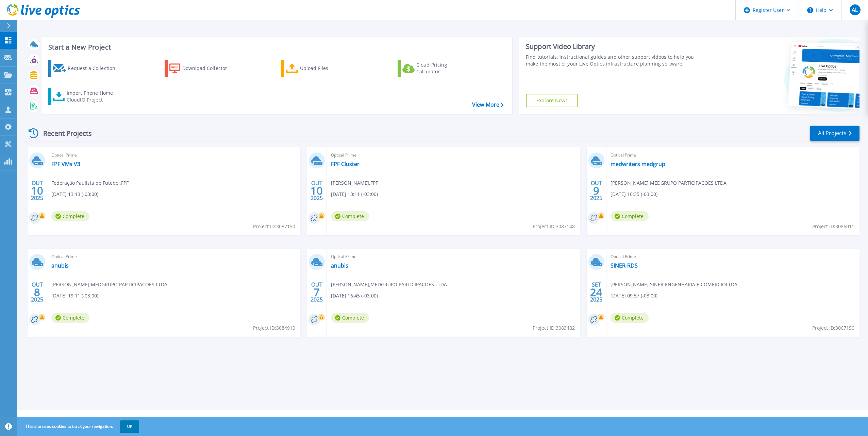 The image size is (868, 436). What do you see at coordinates (614, 61) in the screenshot?
I see `div: Find tutorials, instructional guides and other support videos to help you make the most of your L...` at bounding box center [614, 61].